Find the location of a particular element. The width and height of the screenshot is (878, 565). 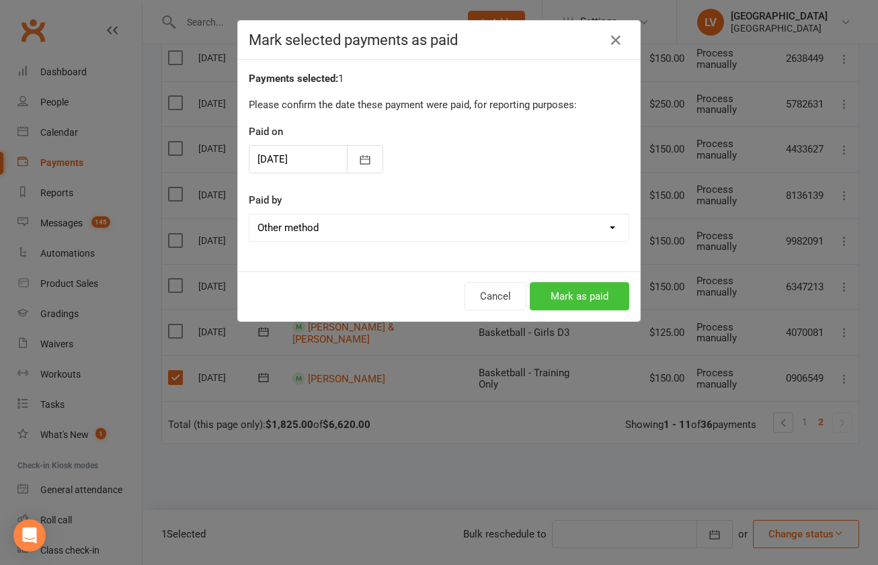

button: Mark as paid is located at coordinates (580, 297).